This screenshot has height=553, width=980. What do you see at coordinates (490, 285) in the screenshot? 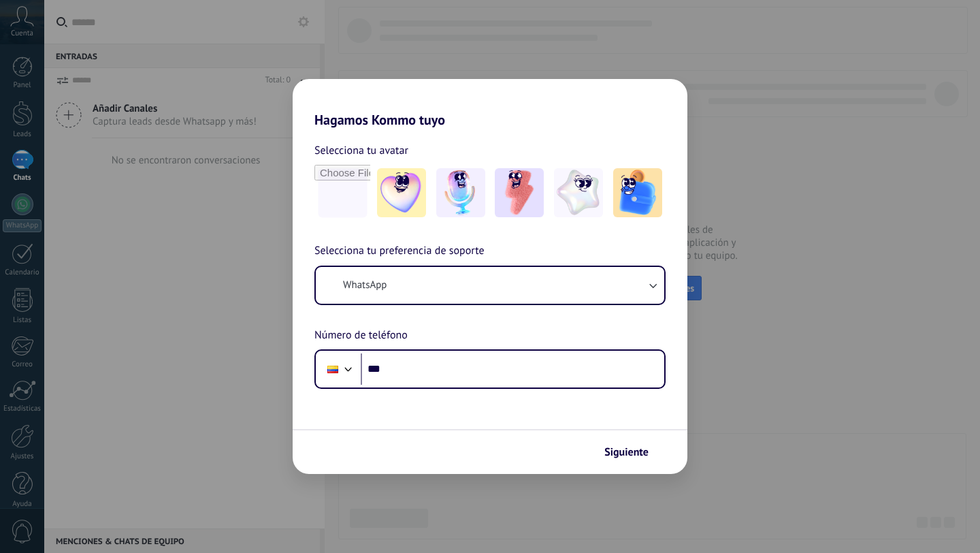
I see `button: WhatsApp` at bounding box center [490, 285].